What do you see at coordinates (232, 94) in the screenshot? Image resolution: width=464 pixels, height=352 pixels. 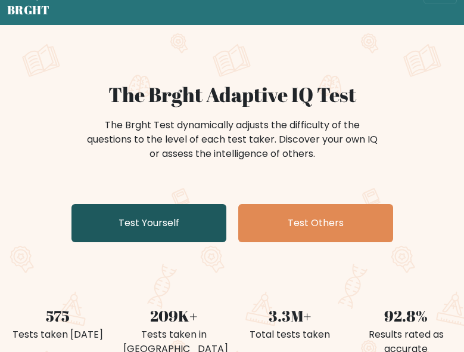 I see `h1: The Brght Adaptive IQ Test` at bounding box center [232, 94].